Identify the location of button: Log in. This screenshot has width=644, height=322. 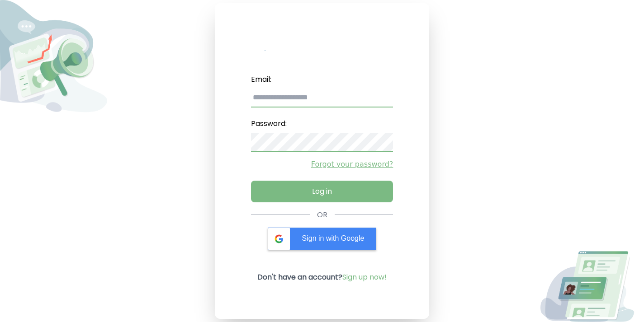
(322, 192).